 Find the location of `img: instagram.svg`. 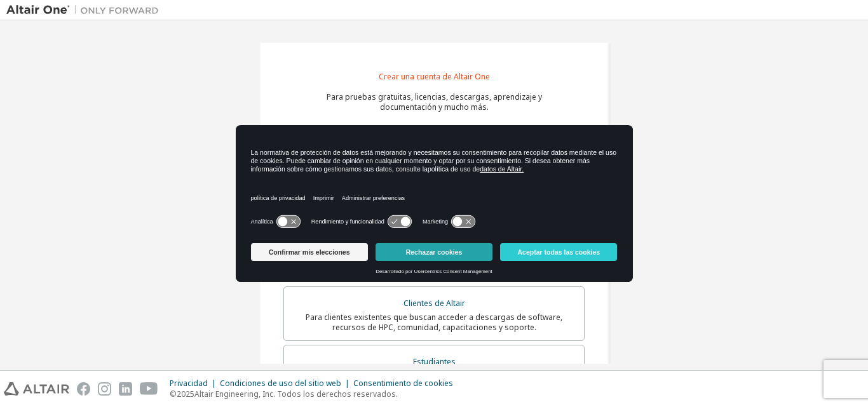

img: instagram.svg is located at coordinates (104, 388).